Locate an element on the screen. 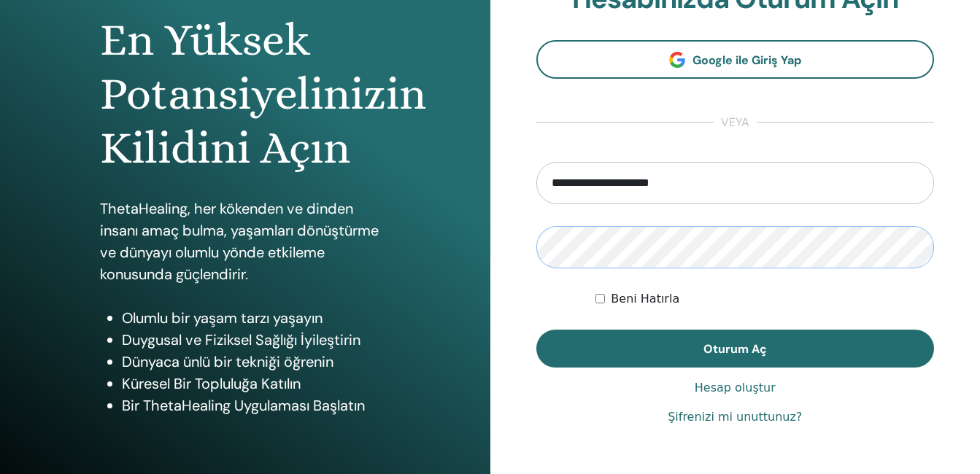  a: Google ile Giriş Yap is located at coordinates (735, 59).